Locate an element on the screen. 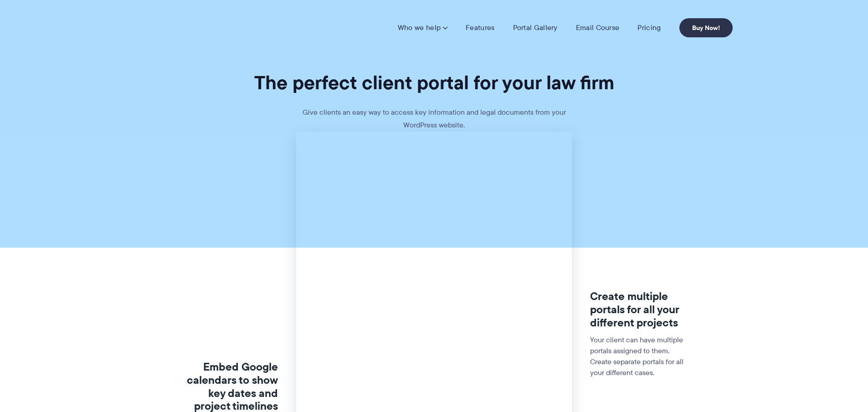  a: Buy Now! is located at coordinates (706, 28).